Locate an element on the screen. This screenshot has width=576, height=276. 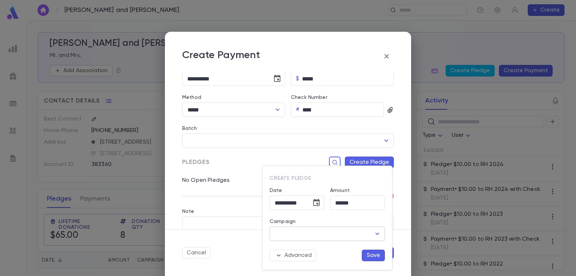
button: Save is located at coordinates (374, 255).